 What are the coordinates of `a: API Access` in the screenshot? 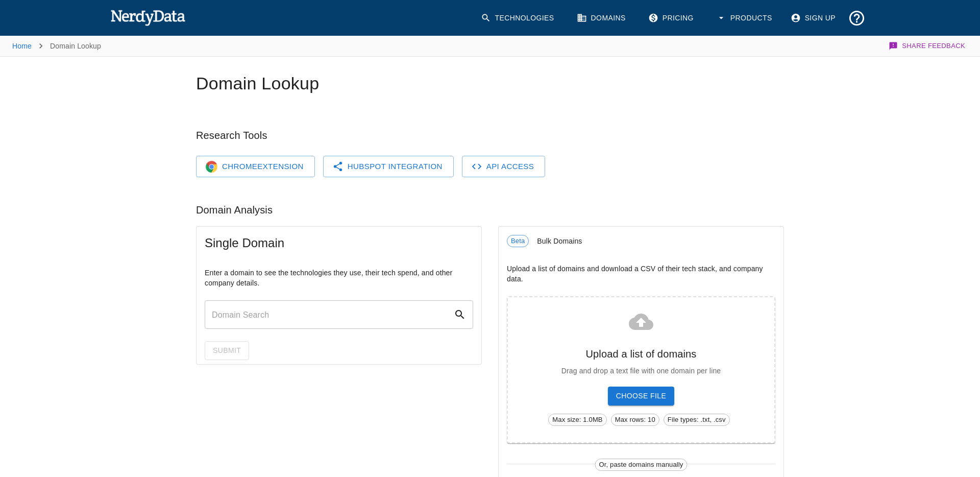 It's located at (504, 166).